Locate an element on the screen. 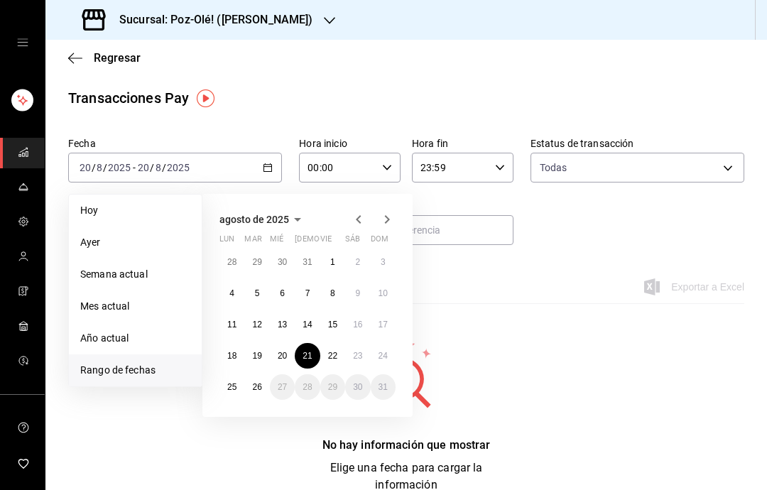 The height and width of the screenshot is (490, 767). abbr: 29 de julio de 2025 is located at coordinates (256, 262).